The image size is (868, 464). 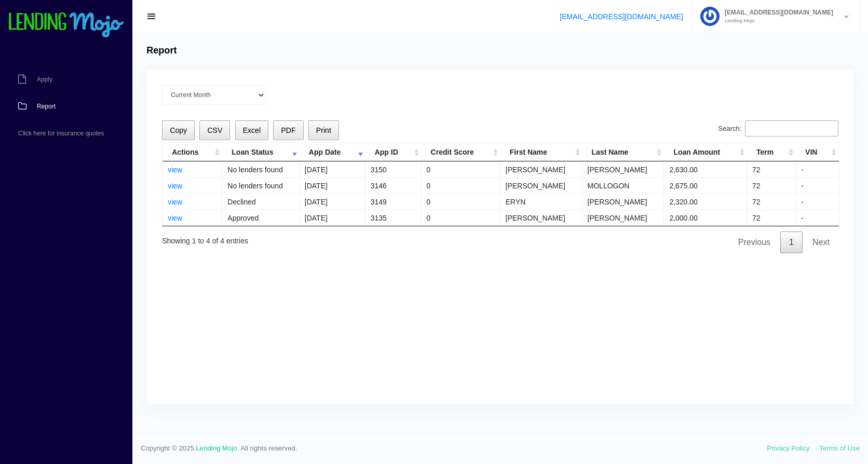 What do you see at coordinates (162, 51) in the screenshot?
I see `h4: Report` at bounding box center [162, 51].